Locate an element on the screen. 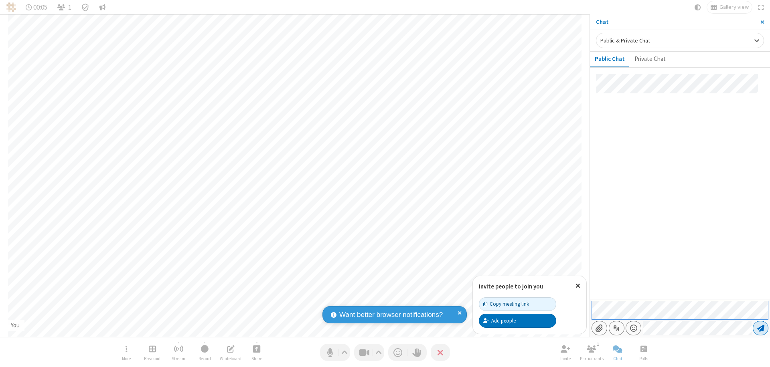 The height and width of the screenshot is (367, 770). span: Breakout is located at coordinates (152, 359).